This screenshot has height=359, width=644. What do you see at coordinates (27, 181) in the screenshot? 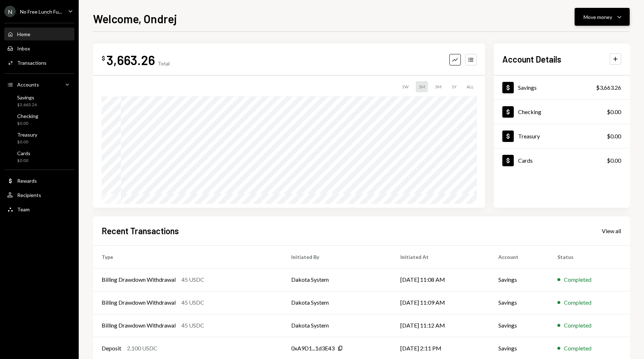
I see `div: Rewards` at bounding box center [27, 181].